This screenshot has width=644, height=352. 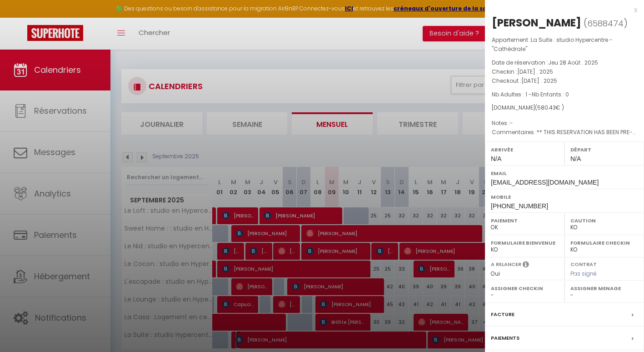 I want to click on p: Appartement :, so click(x=564, y=44).